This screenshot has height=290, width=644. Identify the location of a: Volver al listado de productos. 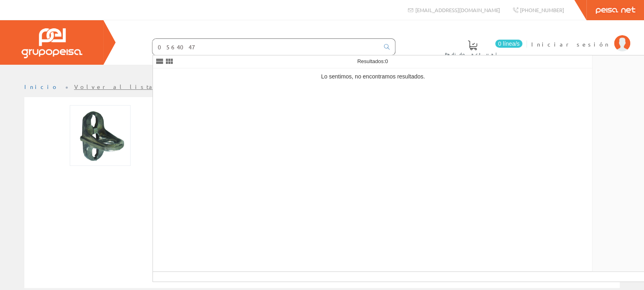
(154, 87).